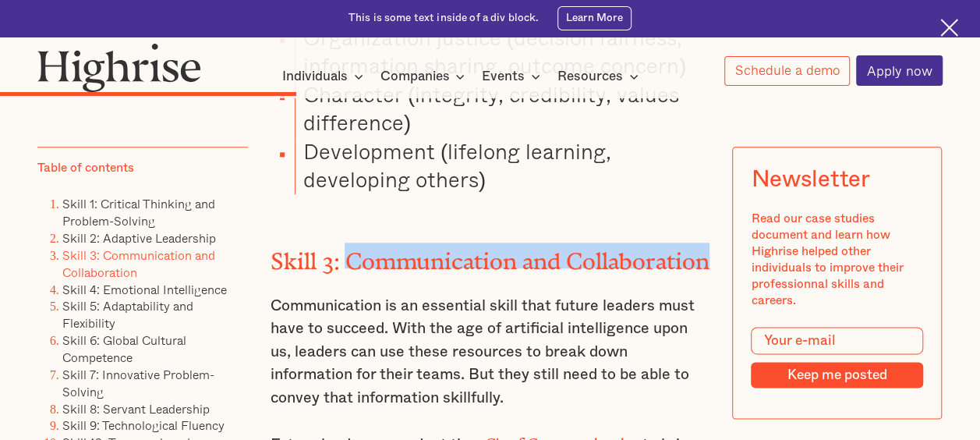 This screenshot has width=980, height=440. What do you see at coordinates (837, 357) in the screenshot?
I see `form: Modal Form` at bounding box center [837, 357].